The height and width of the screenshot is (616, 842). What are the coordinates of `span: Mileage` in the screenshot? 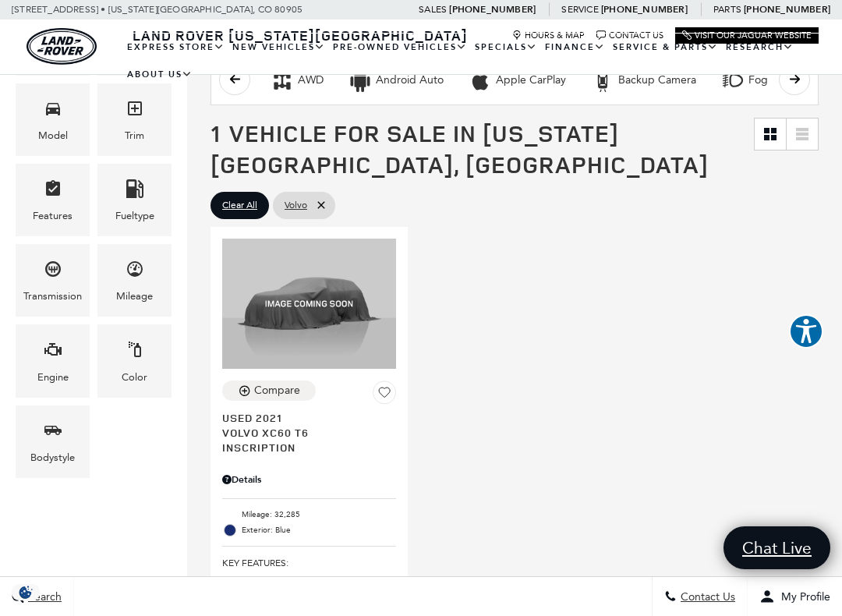 It's located at (135, 271).